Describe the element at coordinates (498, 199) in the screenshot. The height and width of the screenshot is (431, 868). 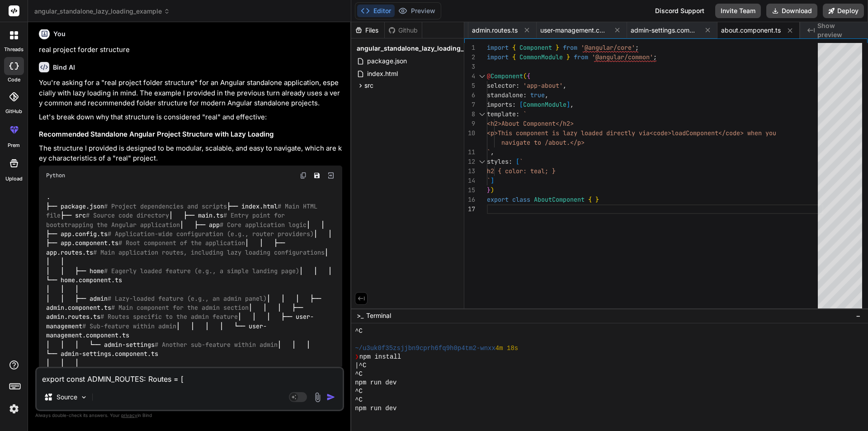
I see `span: export` at that location.